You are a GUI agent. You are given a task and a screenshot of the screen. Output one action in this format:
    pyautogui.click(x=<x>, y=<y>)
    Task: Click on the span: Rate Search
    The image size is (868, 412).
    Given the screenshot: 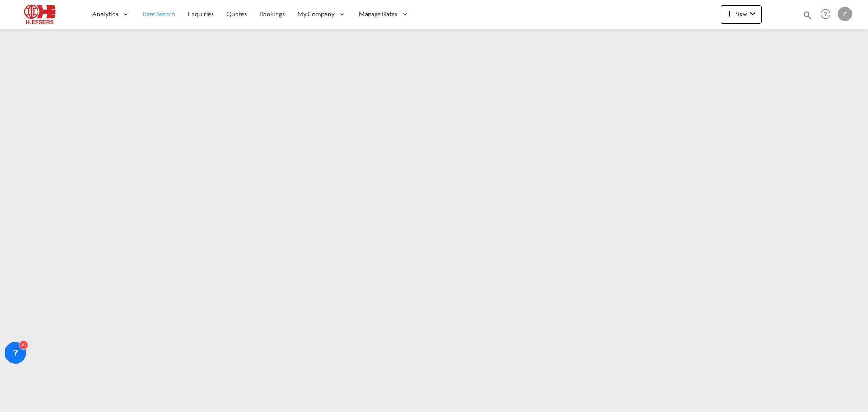 What is the action you would take?
    pyautogui.click(x=159, y=14)
    